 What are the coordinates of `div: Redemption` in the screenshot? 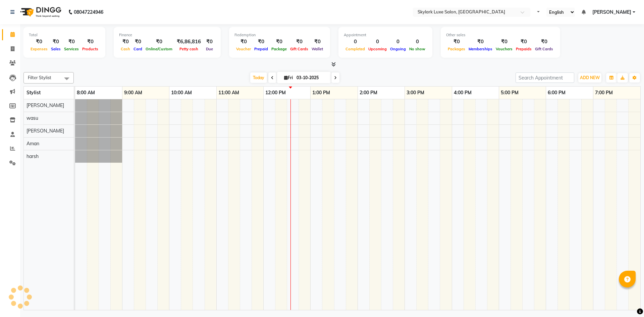 It's located at (279, 35).